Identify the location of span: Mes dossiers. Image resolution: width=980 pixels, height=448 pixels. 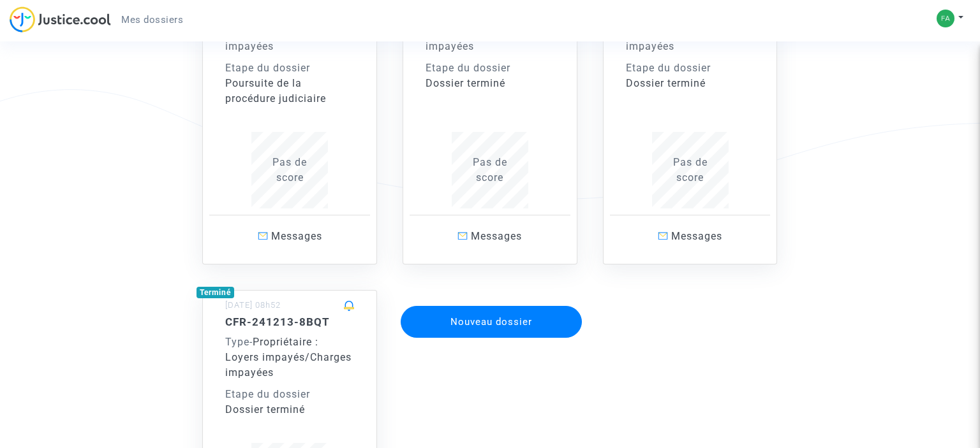
(152, 20).